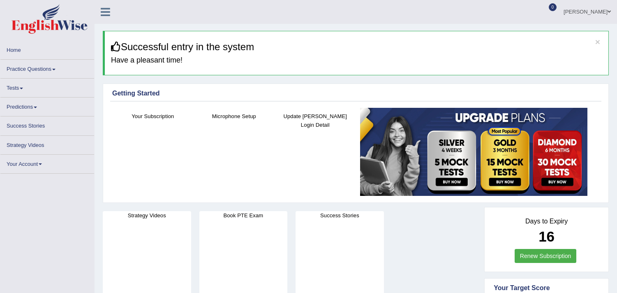 The image size is (617, 293). What do you see at coordinates (553, 7) in the screenshot?
I see `span: 0` at bounding box center [553, 7].